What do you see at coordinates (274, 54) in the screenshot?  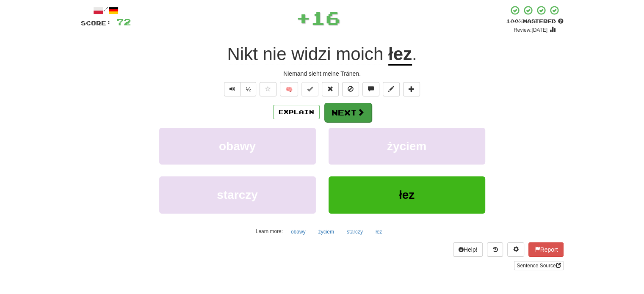 I see `span: nie` at bounding box center [274, 54].